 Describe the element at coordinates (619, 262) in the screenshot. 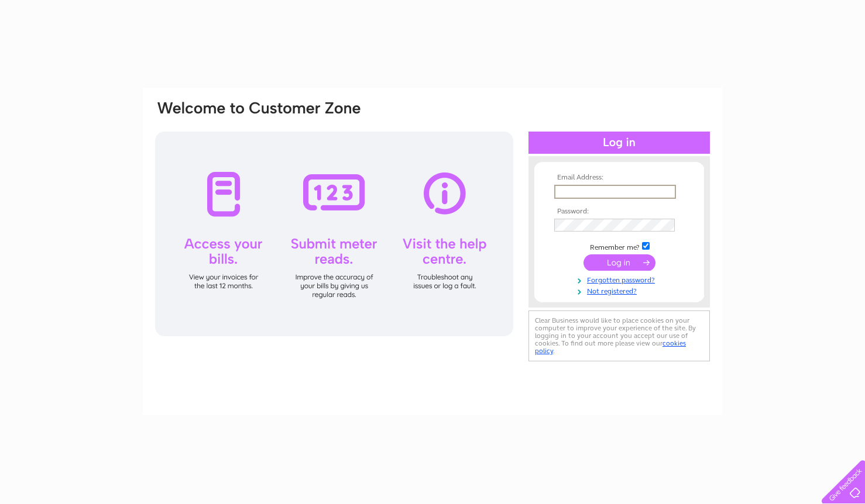

I see `input: Submit` at that location.